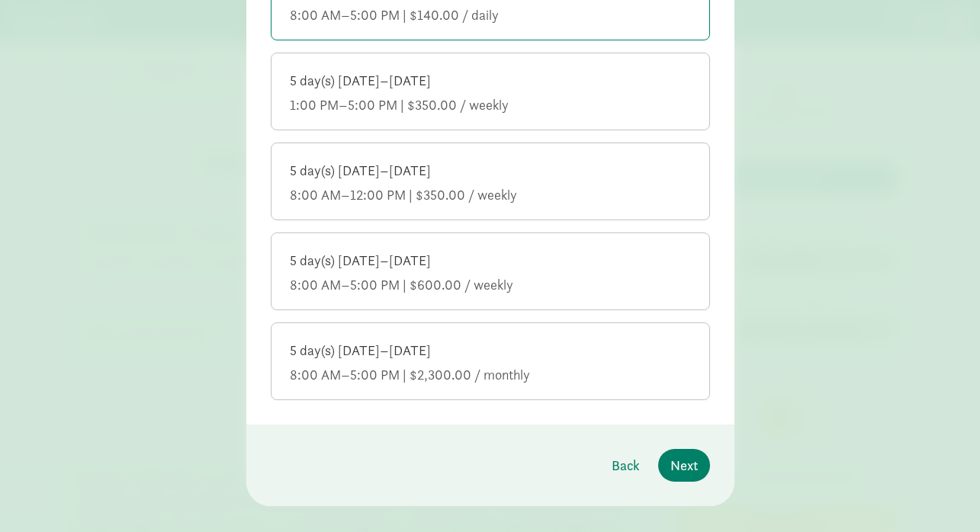  Describe the element at coordinates (490, 285) in the screenshot. I see `div: 8:00 AM–5:00 PM | $600.00 / weekly` at that location.